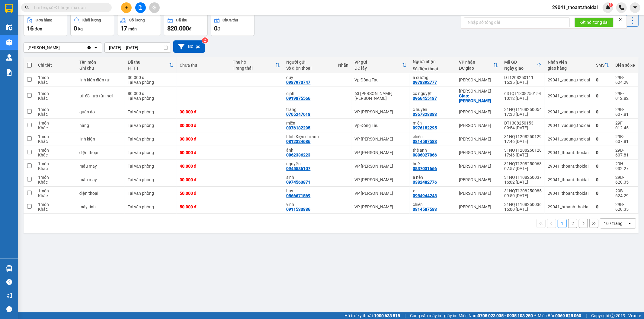 The image size is (644, 319). What do you see at coordinates (100, 139) in the screenshot?
I see `div: linh kiện` at bounding box center [100, 139].